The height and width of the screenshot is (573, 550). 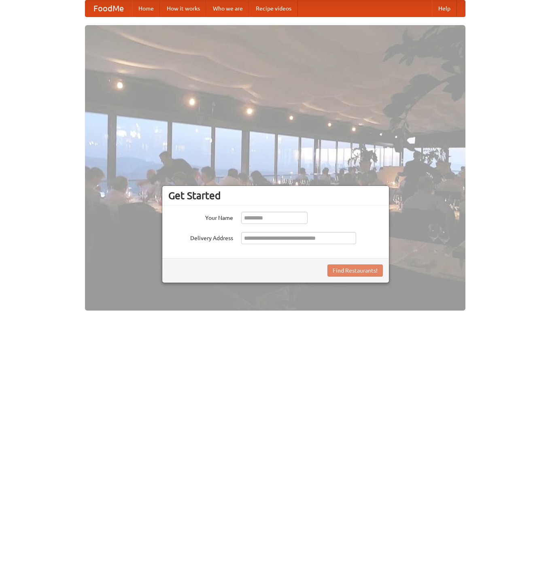 I want to click on a: Recipe videos, so click(x=274, y=9).